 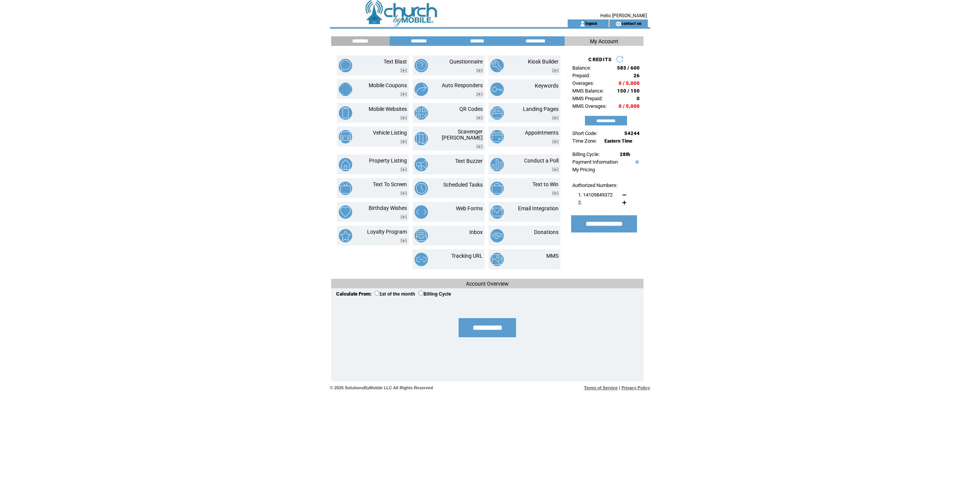 What do you see at coordinates (581, 75) in the screenshot?
I see `span: Prepaid:` at bounding box center [581, 75].